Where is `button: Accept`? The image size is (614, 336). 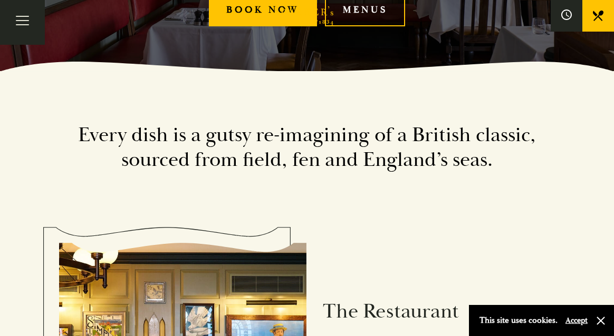
button: Accept is located at coordinates (576, 321).